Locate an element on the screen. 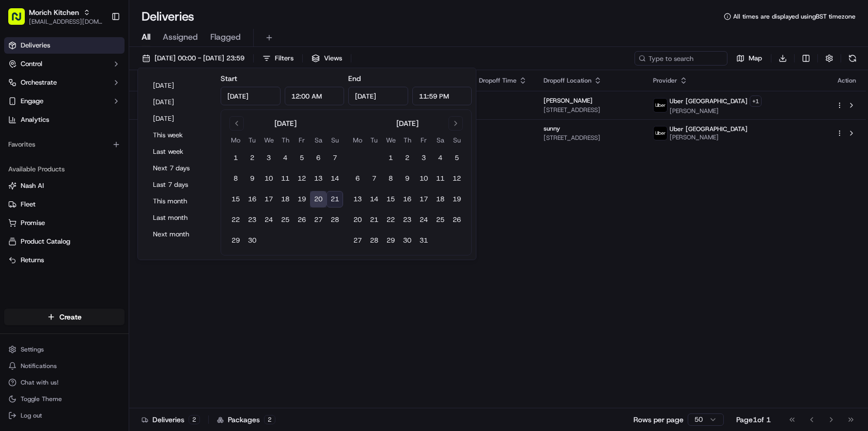  img: Asif Zaman Khan is located at coordinates (19, 158).